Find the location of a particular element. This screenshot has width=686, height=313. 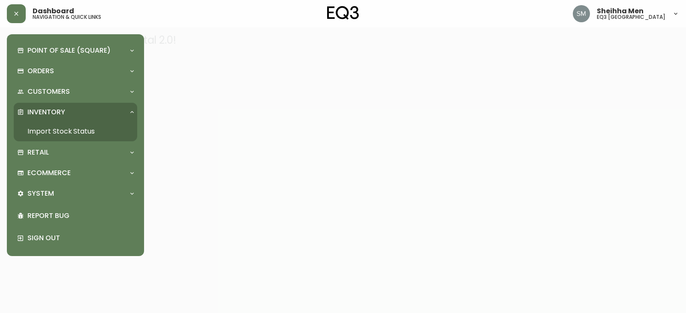

h5: navigation & quick links is located at coordinates (67, 17).